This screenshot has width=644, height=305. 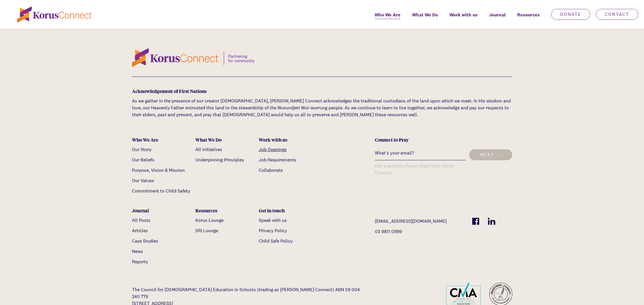 I want to click on img: korus-connect%2F7aa9a0cf-4548-496b-860a-2e4b38e92edf_facebook-solid.svg, so click(x=476, y=221).